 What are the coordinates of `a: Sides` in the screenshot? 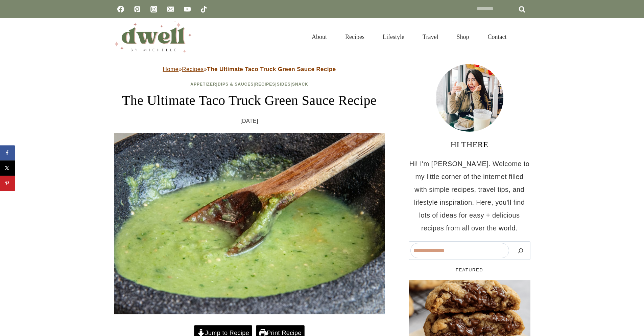 It's located at (284, 84).